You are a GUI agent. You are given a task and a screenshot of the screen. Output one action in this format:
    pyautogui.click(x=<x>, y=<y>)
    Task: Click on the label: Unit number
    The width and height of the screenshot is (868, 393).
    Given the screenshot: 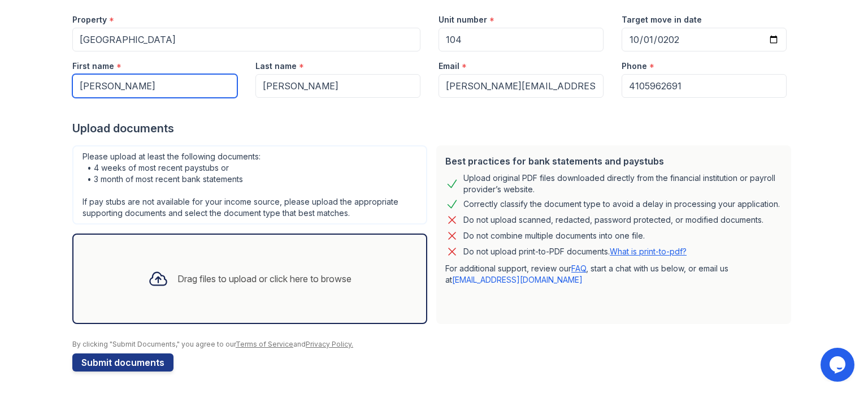 What is the action you would take?
    pyautogui.click(x=463, y=20)
    